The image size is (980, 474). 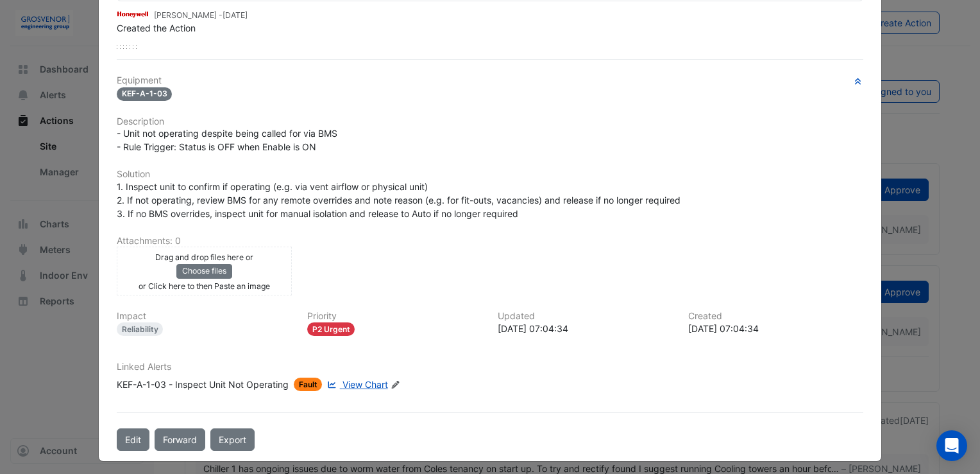 I want to click on small: Drag and drop files here or, so click(x=204, y=257).